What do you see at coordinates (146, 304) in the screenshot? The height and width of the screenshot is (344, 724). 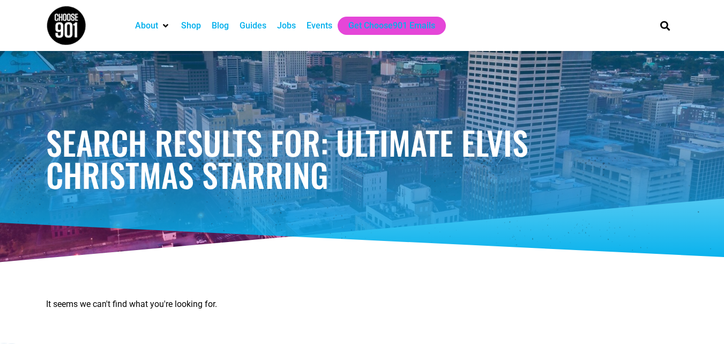 I see `div: It seems we can't find what you're looking for.` at bounding box center [146, 304].